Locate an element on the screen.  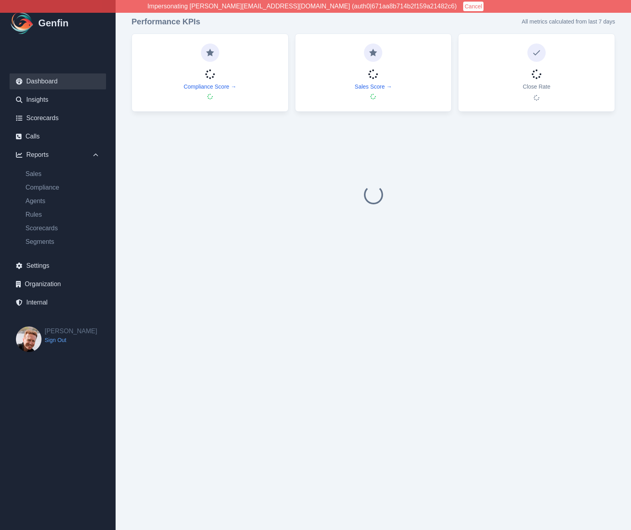
button: Cancel is located at coordinates (474, 6).